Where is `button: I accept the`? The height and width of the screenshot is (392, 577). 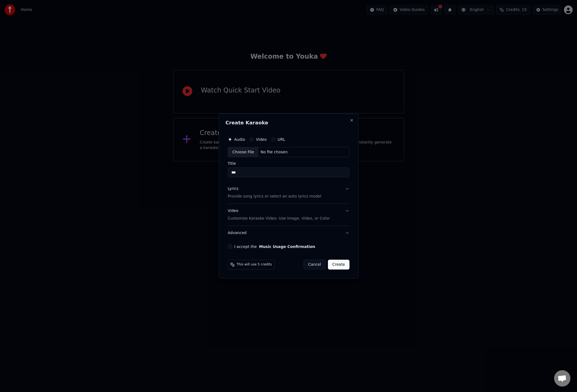
button: I accept the is located at coordinates (287, 247).